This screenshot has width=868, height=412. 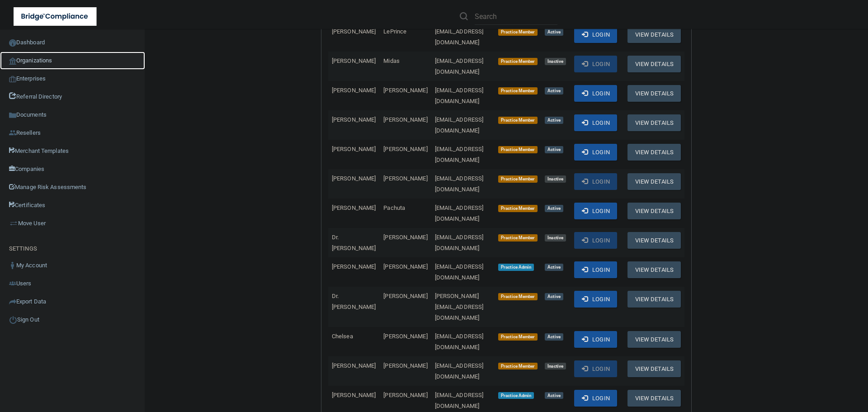 I want to click on label: SETTINGS, so click(x=23, y=249).